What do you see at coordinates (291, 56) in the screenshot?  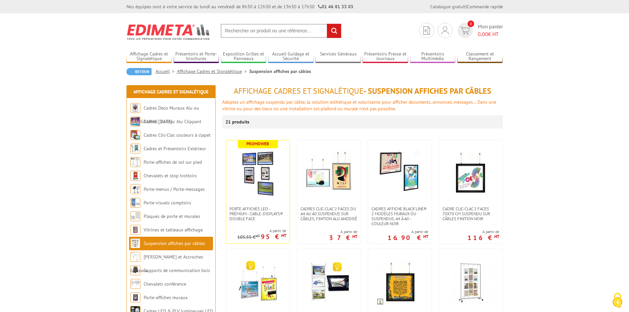 I see `a: Accueil Guidage et Sécurité` at bounding box center [291, 56].